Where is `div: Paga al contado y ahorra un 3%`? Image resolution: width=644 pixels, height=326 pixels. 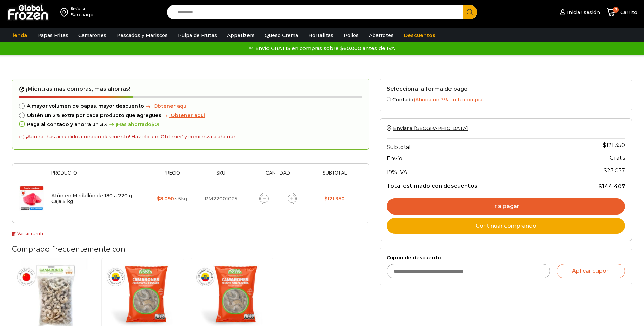
div: Paga al contado y ahorra un 3% is located at coordinates (190, 125).